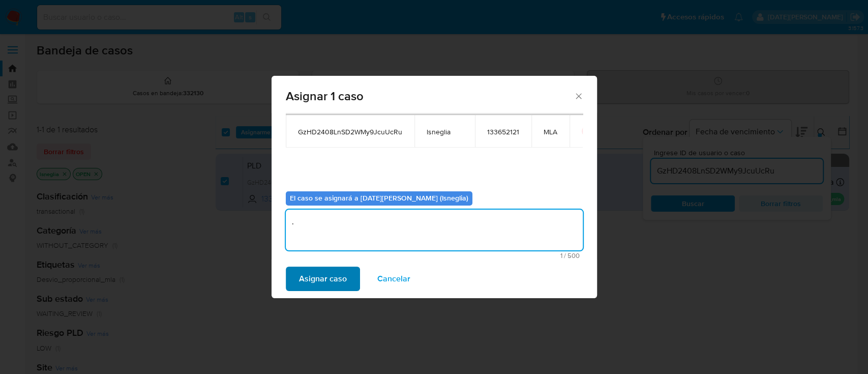  What do you see at coordinates (323, 279) in the screenshot?
I see `button: Asignar caso` at bounding box center [323, 279].